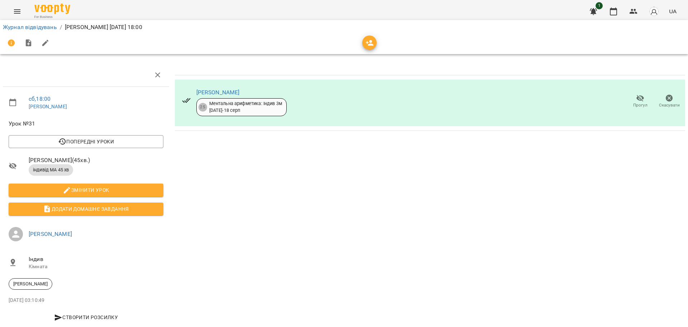  Describe the element at coordinates (86, 142) in the screenshot. I see `button: Попередні уроки` at that location.